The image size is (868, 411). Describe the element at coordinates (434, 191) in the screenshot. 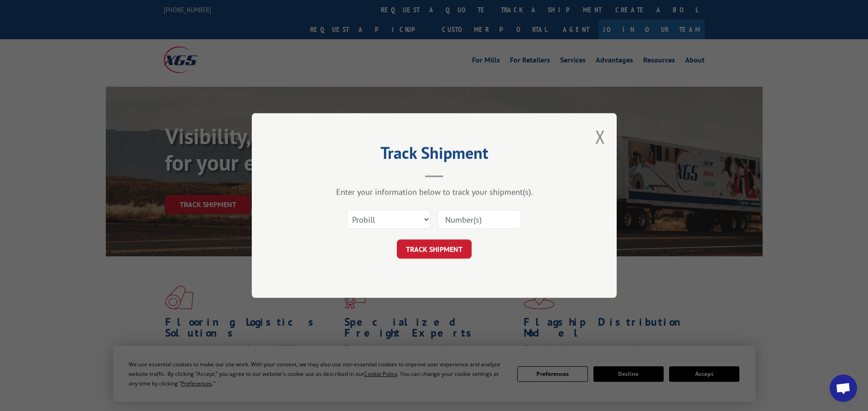

I see `div: Enter your information below to track your shipment(s).` at that location.